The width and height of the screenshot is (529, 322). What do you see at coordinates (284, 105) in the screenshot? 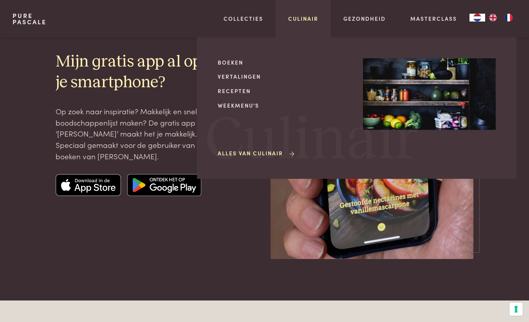
I see `a: Weekmenu's` at bounding box center [284, 105].